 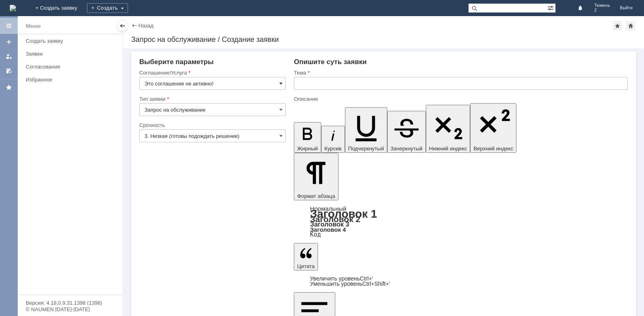 What do you see at coordinates (67, 80) in the screenshot?
I see `div: Избранное` at bounding box center [67, 80].